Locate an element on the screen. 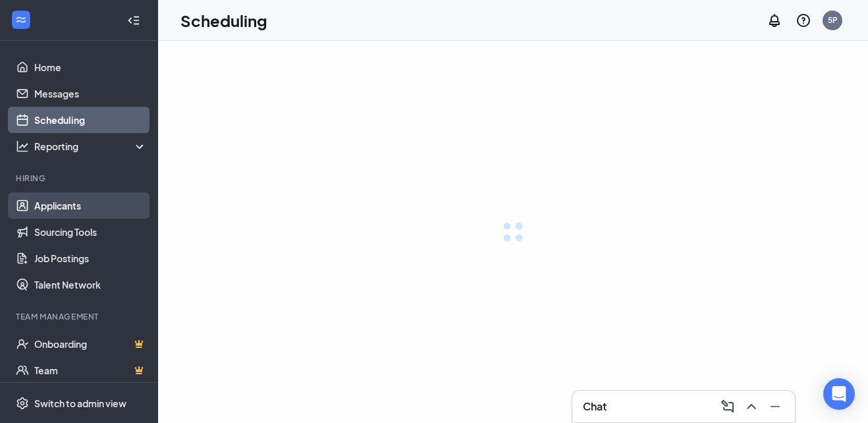  div: Open Intercom Messenger is located at coordinates (839, 394).